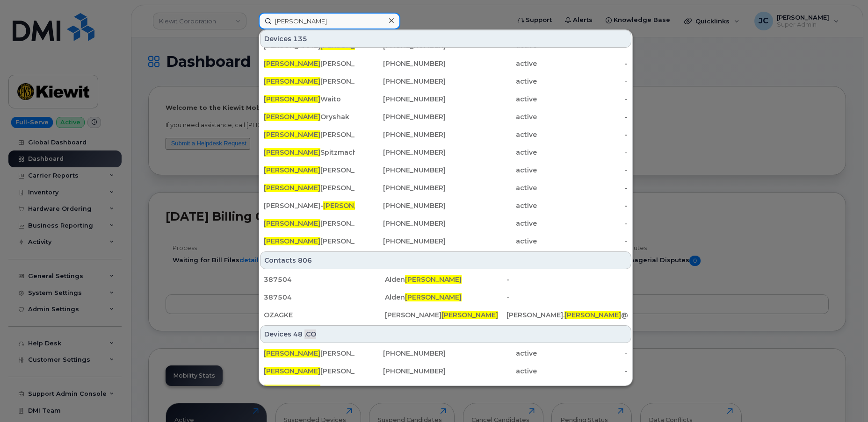 Image resolution: width=868 pixels, height=422 pixels. I want to click on div: OZAGKE, so click(324, 315).